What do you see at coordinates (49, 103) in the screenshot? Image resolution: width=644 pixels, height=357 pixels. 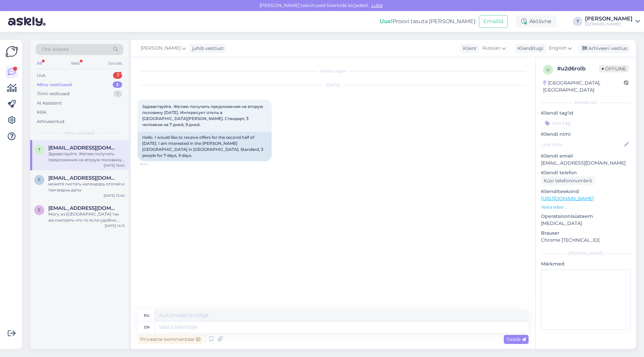 I see `div: AI Assistent` at bounding box center [49, 103].